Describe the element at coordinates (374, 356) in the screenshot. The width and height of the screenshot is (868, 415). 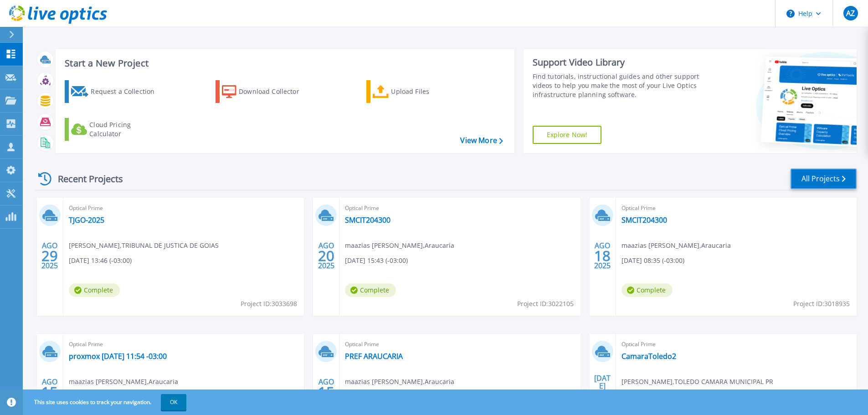
I see `a: PREF ARAUCARIA` at that location.